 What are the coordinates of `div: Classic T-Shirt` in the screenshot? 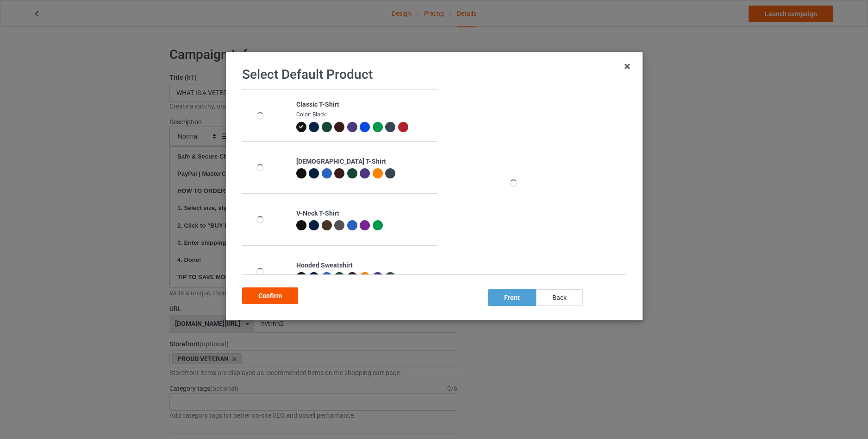 It's located at (364, 105).